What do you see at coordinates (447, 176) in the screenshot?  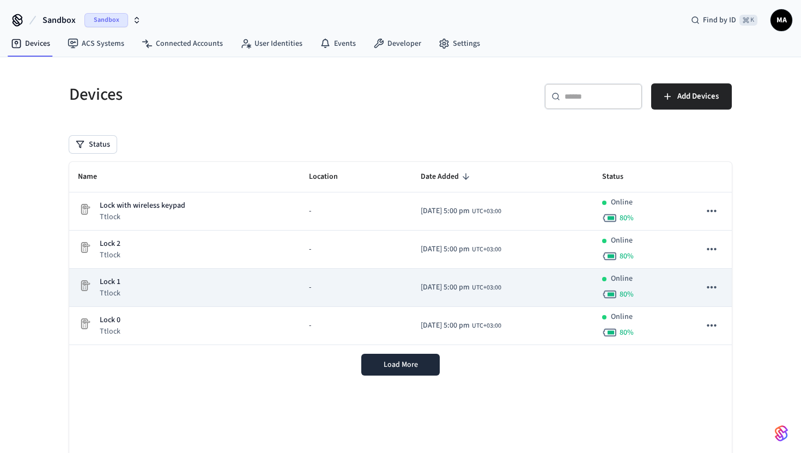 I see `span: Date Added` at bounding box center [447, 176].